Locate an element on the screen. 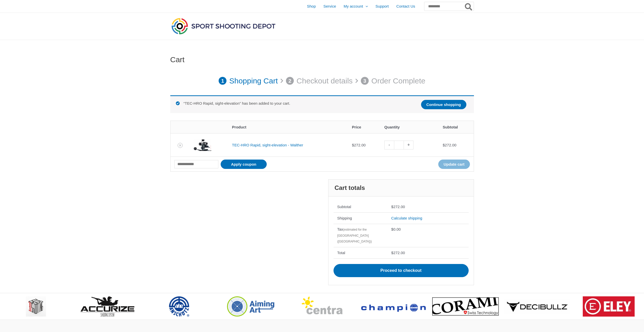  img: TEC-HRO Rapid is located at coordinates (202, 145).